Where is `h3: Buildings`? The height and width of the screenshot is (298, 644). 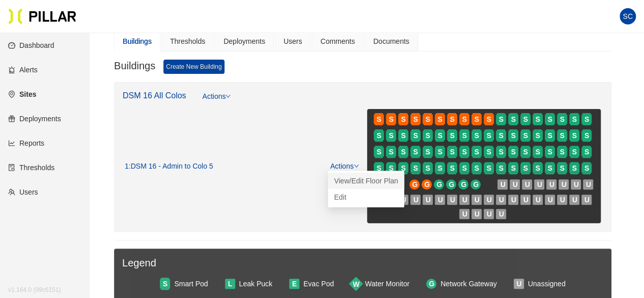
h3: Buildings is located at coordinates (135, 67).